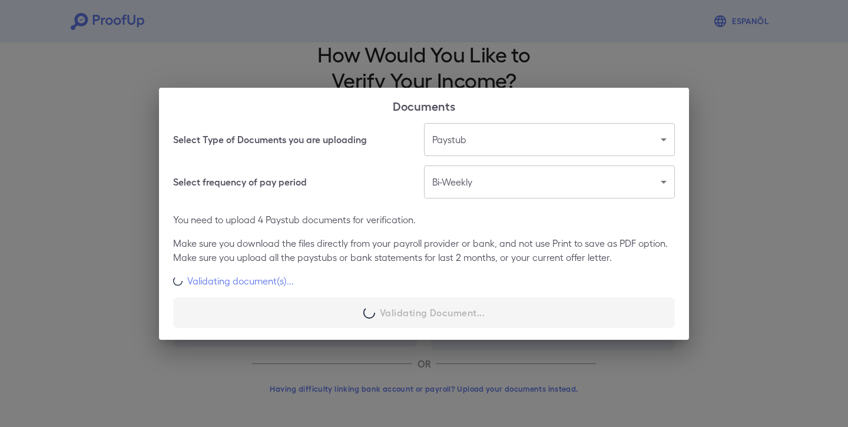  What do you see at coordinates (424, 250) in the screenshot?
I see `p: Make sure you download the files directly from your payroll provider or bank, and not use Print t...` at bounding box center [424, 250].